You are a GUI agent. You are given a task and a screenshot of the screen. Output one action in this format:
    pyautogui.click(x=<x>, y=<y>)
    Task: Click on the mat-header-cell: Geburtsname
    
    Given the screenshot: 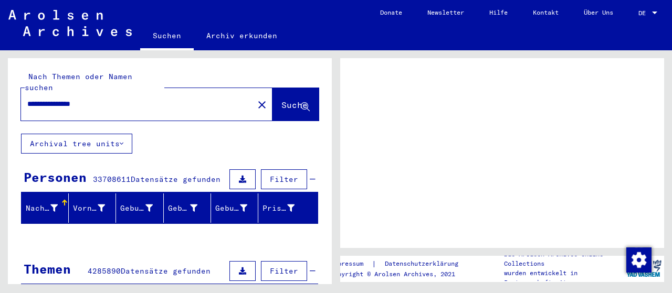 What is the action you would take?
    pyautogui.click(x=140, y=208)
    